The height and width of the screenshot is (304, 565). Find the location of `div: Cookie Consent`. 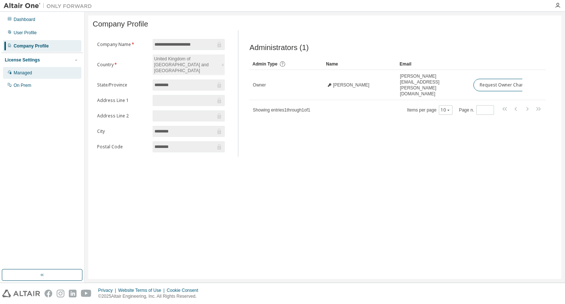

div: Cookie Consent is located at coordinates (184, 290).